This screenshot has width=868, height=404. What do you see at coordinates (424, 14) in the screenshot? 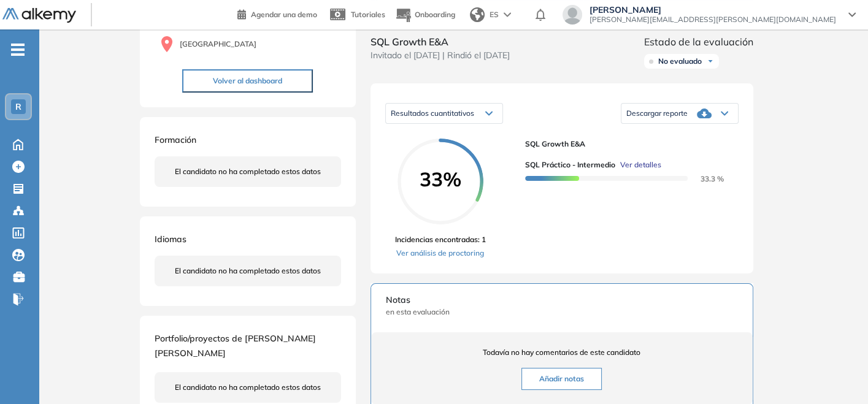
I see `button: Onboarding` at bounding box center [424, 14].